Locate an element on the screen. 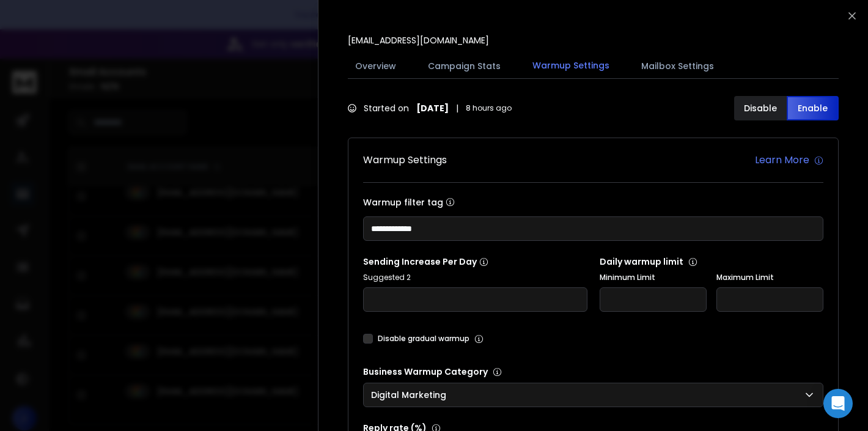 This screenshot has height=431, width=868. button: Mailbox Settings is located at coordinates (678, 66).